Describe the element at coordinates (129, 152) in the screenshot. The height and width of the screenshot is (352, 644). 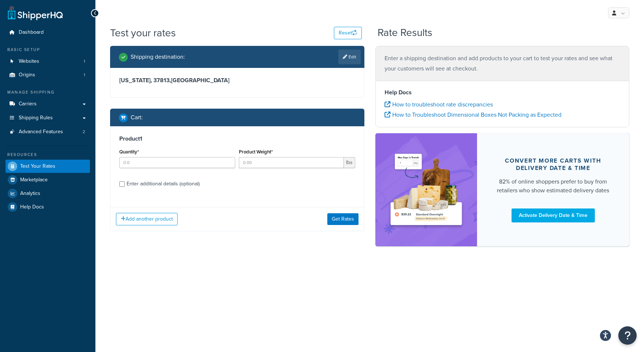
I see `label: Quantity*` at that location.